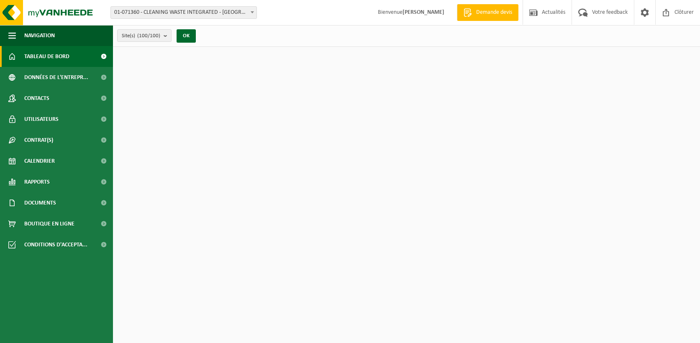  I want to click on span: Contacts, so click(37, 98).